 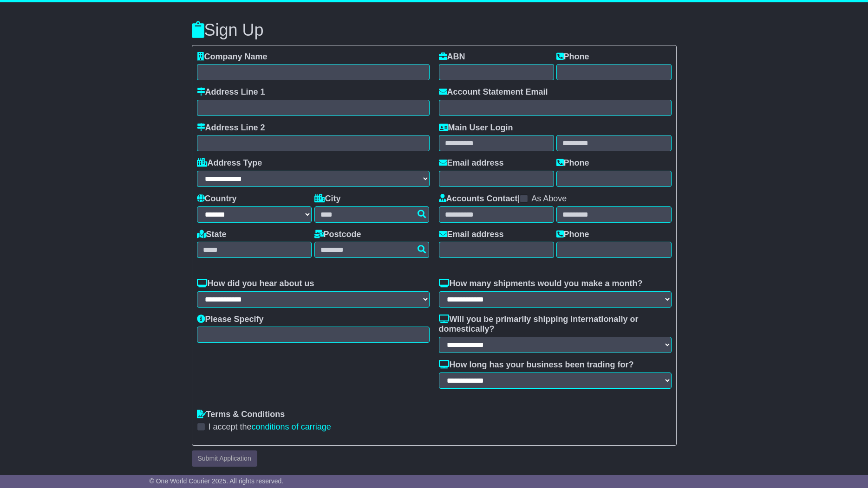 I want to click on label: Accounts Contact, so click(x=479, y=199).